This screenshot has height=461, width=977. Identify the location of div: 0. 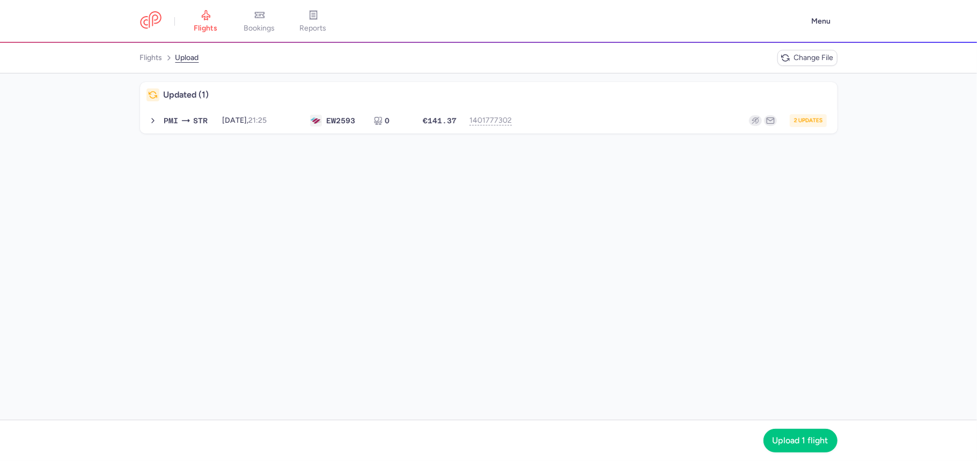
(387, 121).